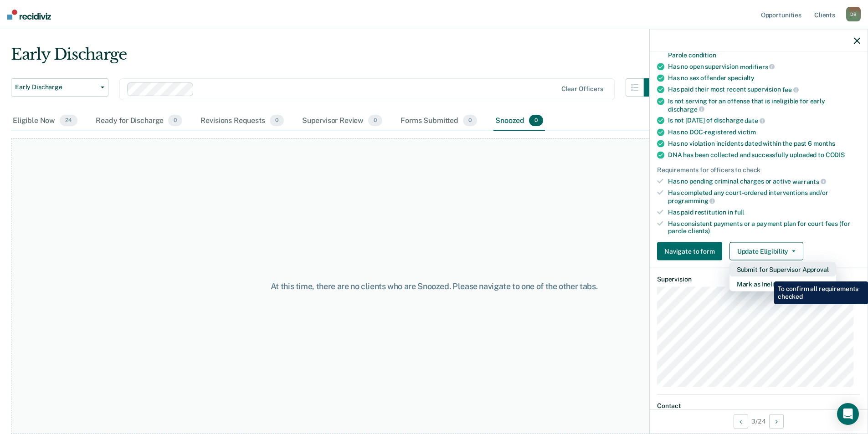  I want to click on span: victim, so click(747, 132).